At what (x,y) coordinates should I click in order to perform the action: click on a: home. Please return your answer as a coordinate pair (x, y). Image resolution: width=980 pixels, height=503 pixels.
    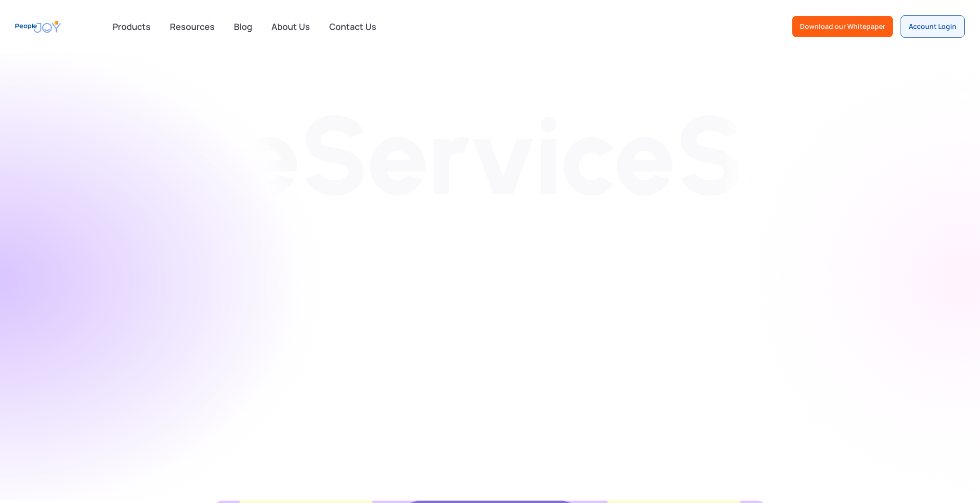
    Looking at the image, I should click on (38, 26).